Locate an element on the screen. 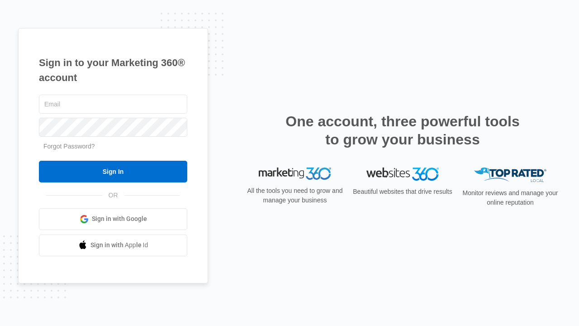 The image size is (579, 326). p: Beautiful websites that drive results is located at coordinates (402, 191).